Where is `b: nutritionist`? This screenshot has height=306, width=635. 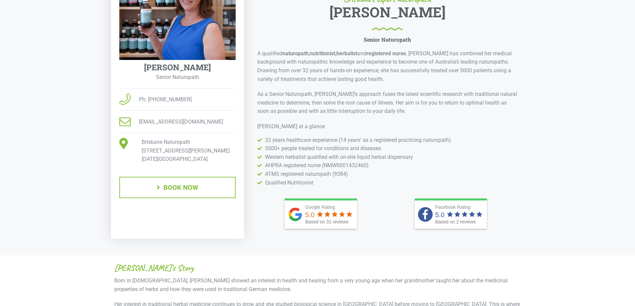 b: nutritionist is located at coordinates (322, 53).